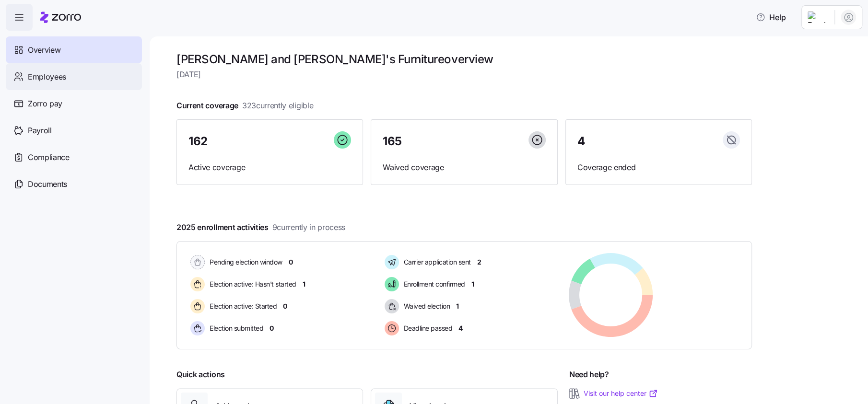 The image size is (868, 404). Describe the element at coordinates (74, 50) in the screenshot. I see `a: Overview` at that location.